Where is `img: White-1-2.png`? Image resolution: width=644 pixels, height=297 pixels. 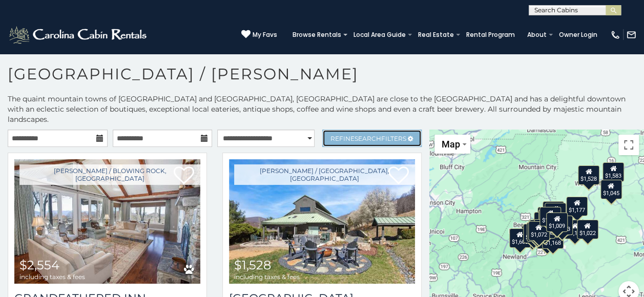
img: White-1-2.png is located at coordinates (79, 35).